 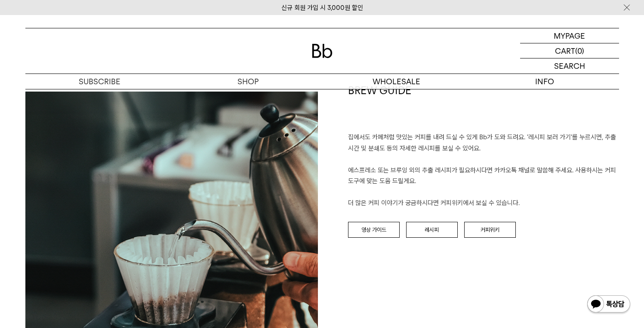 What do you see at coordinates (322, 8) in the screenshot?
I see `a: 신규 회원 가입 시 3,000원 할인` at bounding box center [322, 8].